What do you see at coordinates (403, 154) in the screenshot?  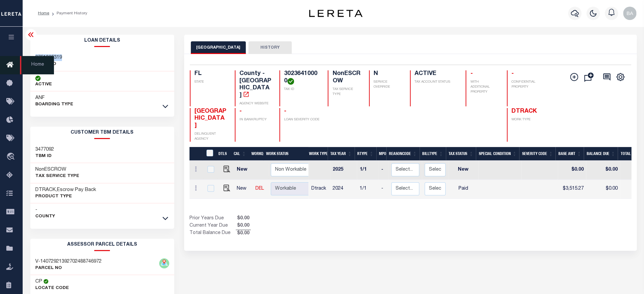 I see `th: ReasonCode: activate to sort column ascending` at bounding box center [403, 154].